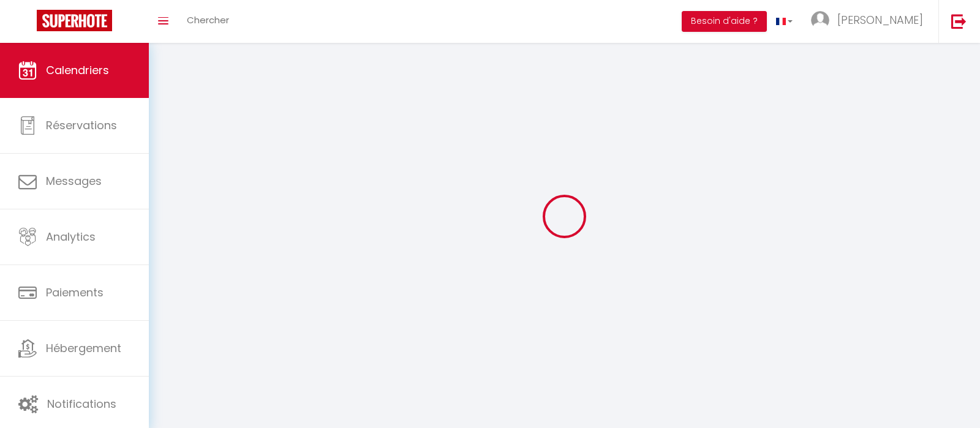 The width and height of the screenshot is (980, 428). Describe the element at coordinates (74, 20) in the screenshot. I see `img: Super Booking` at that location.